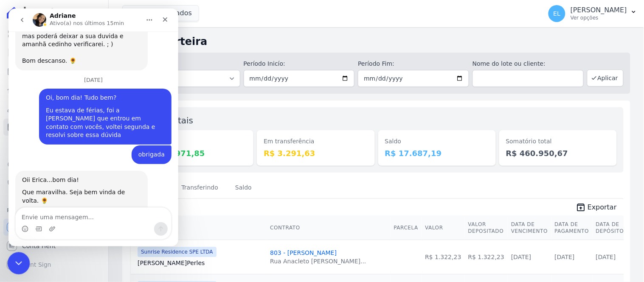 The width and height of the screenshot is (644, 282). Describe the element at coordinates (31, 11) in the screenshot. I see `img: Profile image for Adriane` at that location.